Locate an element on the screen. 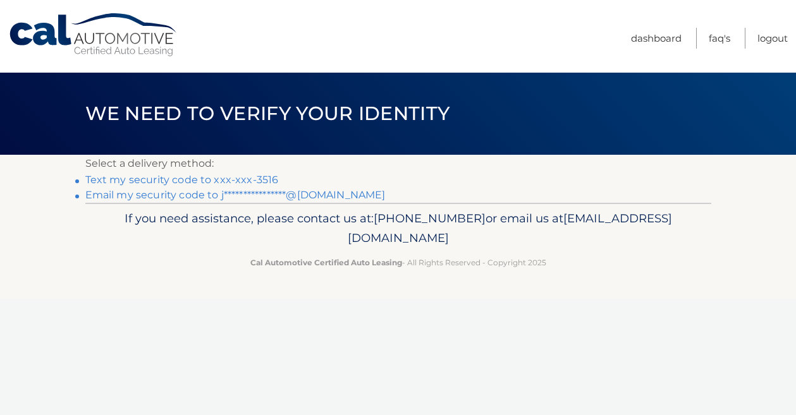 Image resolution: width=796 pixels, height=415 pixels. strong: Cal Automotive Certified Auto Leasing is located at coordinates (326, 262).